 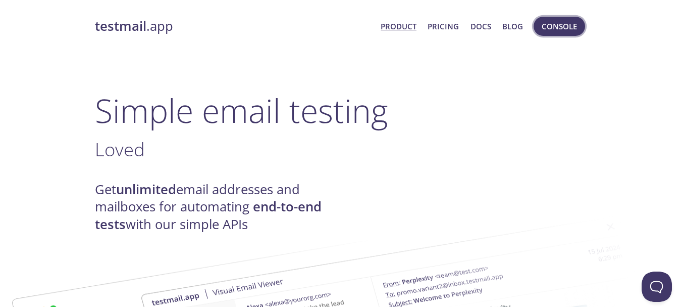 I want to click on button: Console, so click(x=560, y=26).